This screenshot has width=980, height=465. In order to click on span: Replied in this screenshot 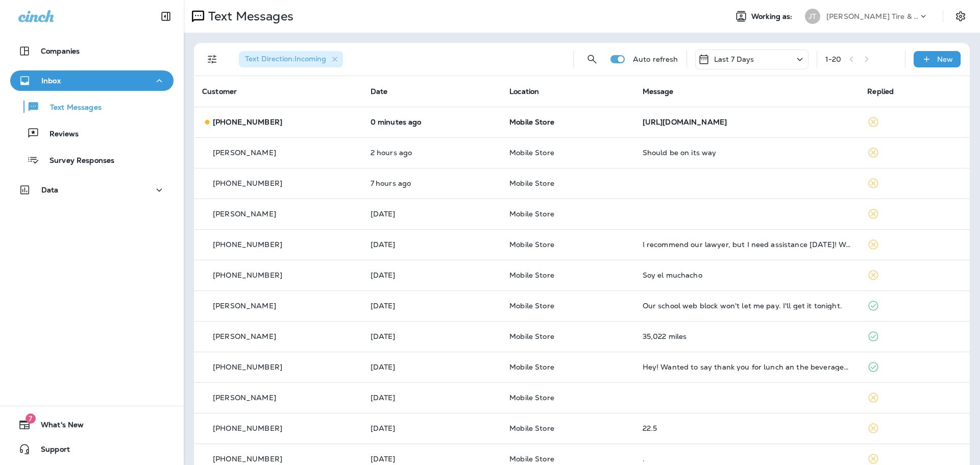, I will do `click(880, 91)`.